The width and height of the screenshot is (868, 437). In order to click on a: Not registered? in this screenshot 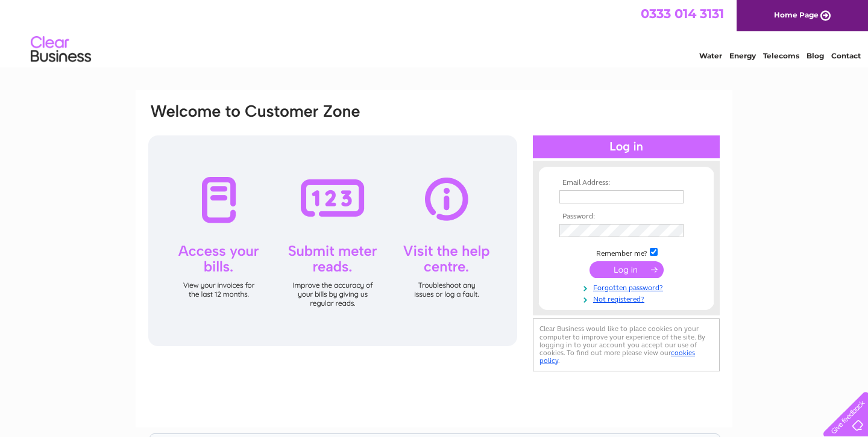, I will do `click(628, 298)`.